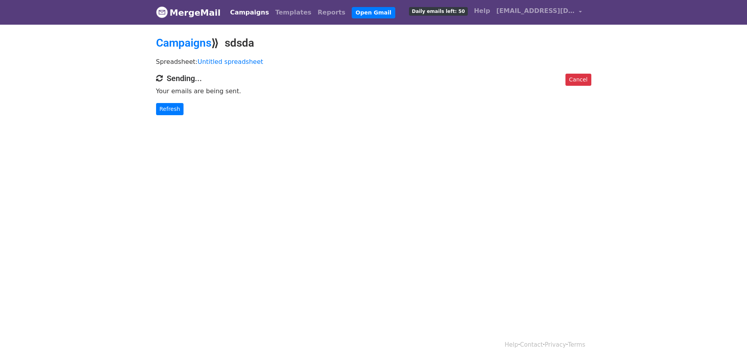  What do you see at coordinates (188, 13) in the screenshot?
I see `a: MergeMail` at bounding box center [188, 13].